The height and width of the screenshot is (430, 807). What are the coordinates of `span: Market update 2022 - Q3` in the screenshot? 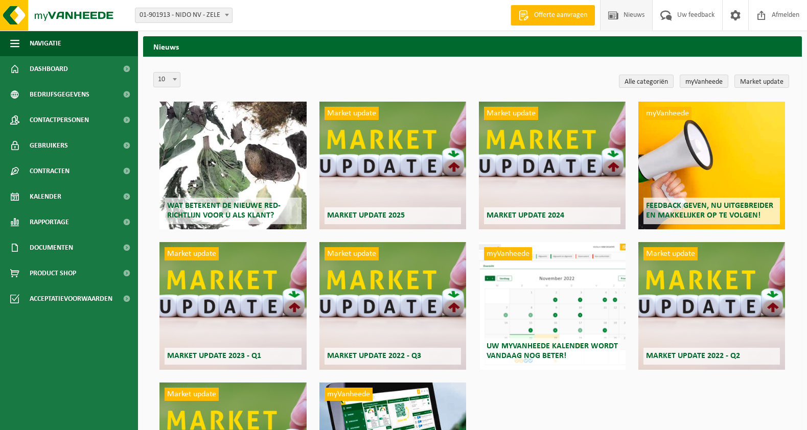 It's located at (374, 356).